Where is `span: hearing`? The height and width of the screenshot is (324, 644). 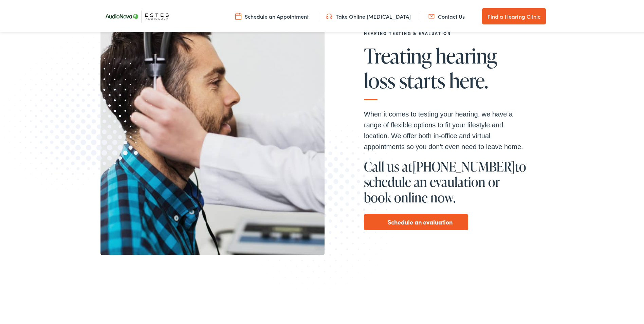
span: hearing is located at coordinates (466, 54).